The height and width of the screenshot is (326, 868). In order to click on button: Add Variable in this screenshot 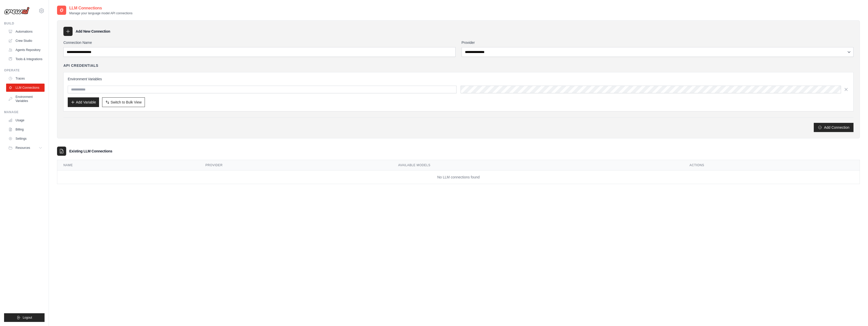, I will do `click(83, 102)`.